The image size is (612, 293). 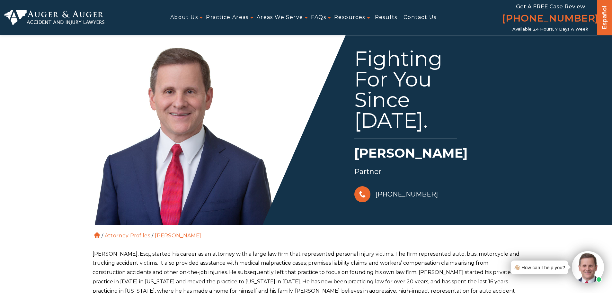 I want to click on a: Home, so click(x=97, y=235).